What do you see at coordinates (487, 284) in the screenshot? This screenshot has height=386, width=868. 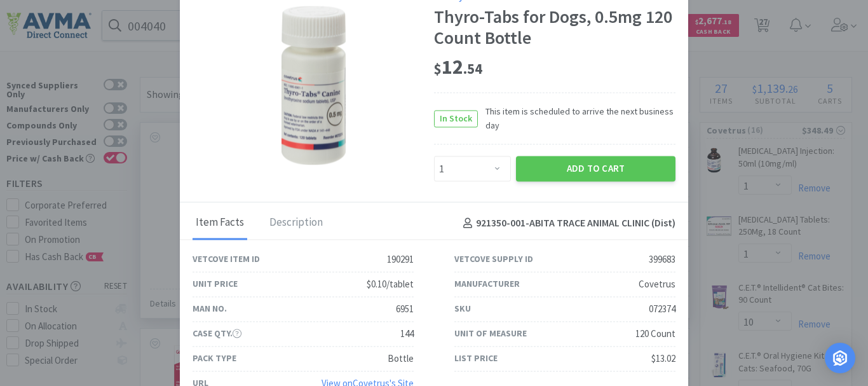 I see `div: Manufacturer` at bounding box center [487, 284].